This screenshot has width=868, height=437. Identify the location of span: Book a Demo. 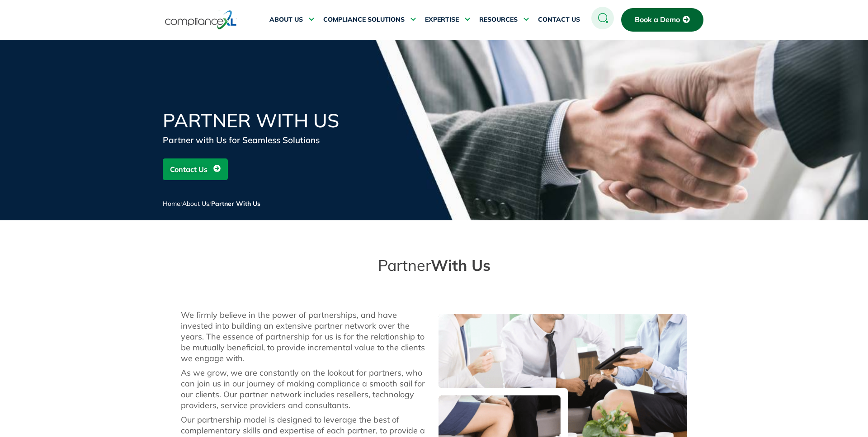
(658, 20).